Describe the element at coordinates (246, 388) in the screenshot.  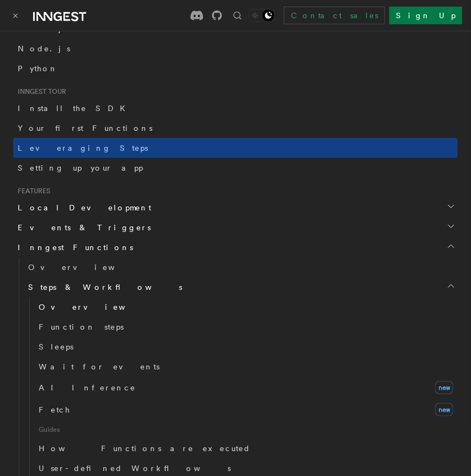
I see `a: AI Inferencenew` at that location.